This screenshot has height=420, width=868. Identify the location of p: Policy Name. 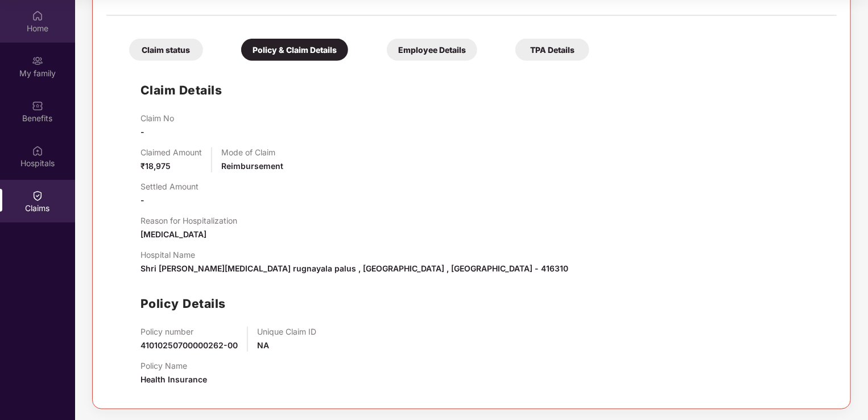
(174, 365).